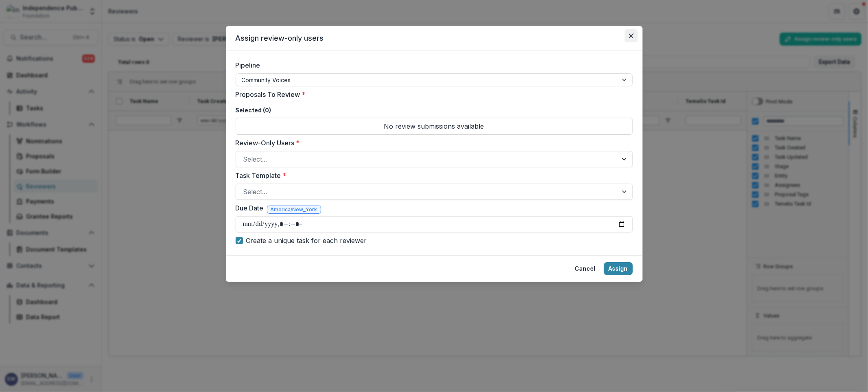 Image resolution: width=868 pixels, height=392 pixels. I want to click on label: Review-Only Users, so click(432, 142).